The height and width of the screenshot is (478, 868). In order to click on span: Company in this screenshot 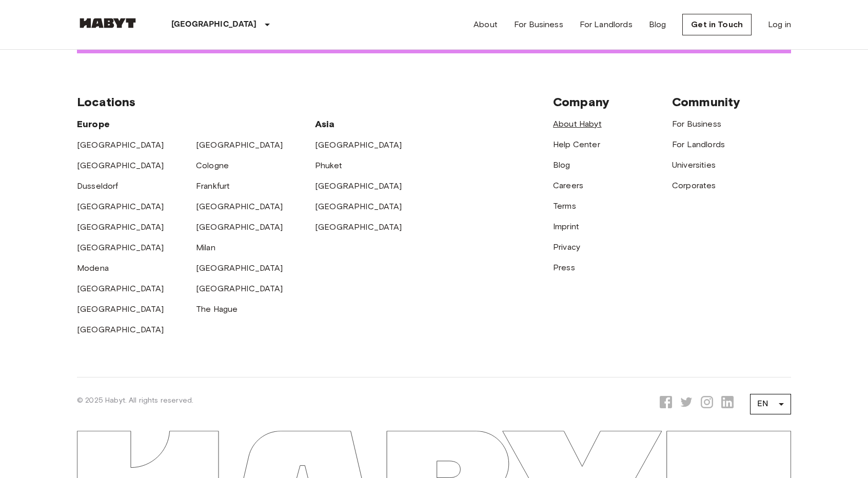, I will do `click(582, 102)`.